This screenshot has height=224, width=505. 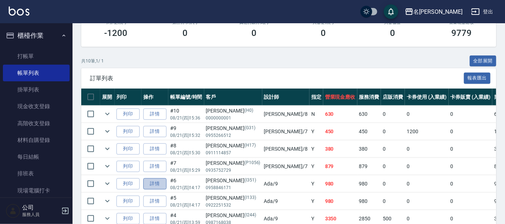 I want to click on p: 0000000001, so click(x=233, y=118).